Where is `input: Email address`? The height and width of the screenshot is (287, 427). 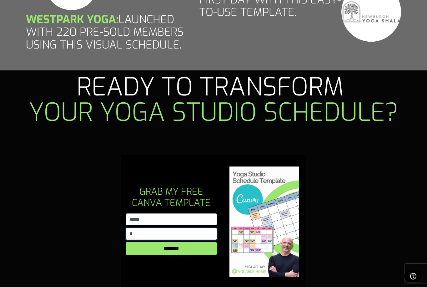 input: Email address is located at coordinates (171, 233).